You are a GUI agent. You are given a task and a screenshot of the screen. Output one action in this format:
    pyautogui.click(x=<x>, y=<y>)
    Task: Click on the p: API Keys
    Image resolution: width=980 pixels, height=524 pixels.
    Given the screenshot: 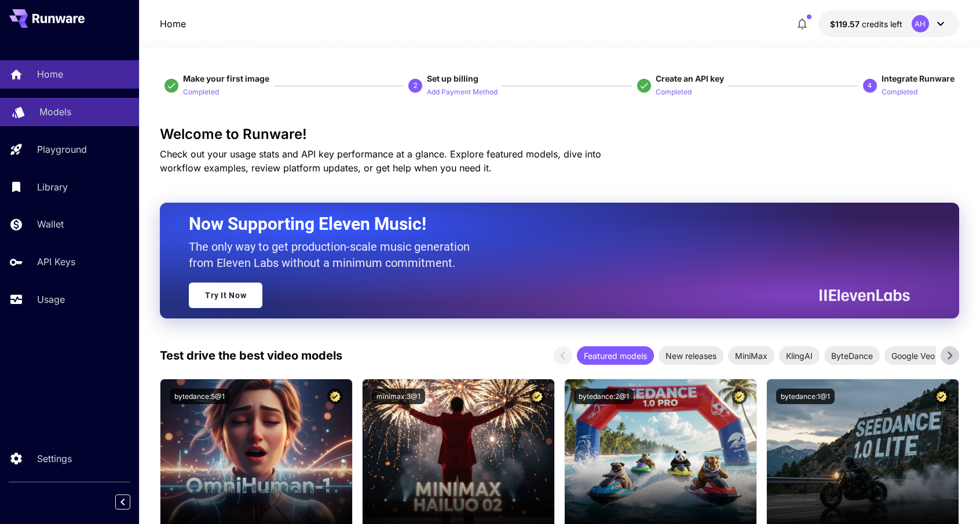 What is the action you would take?
    pyautogui.click(x=56, y=262)
    